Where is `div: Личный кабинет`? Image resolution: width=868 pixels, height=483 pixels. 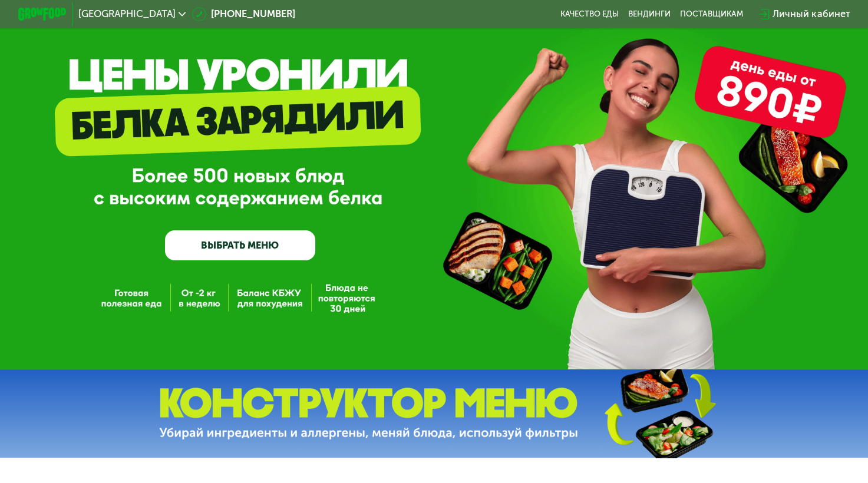
div: Личный кабинет is located at coordinates (810, 14).